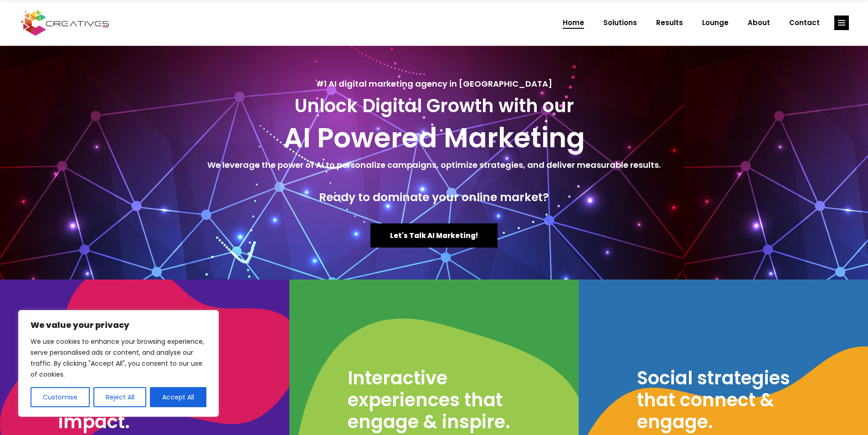 Image resolution: width=868 pixels, height=435 pixels. What do you see at coordinates (434, 197) in the screenshot?
I see `h4: Ready to dominate your online market?` at bounding box center [434, 197].